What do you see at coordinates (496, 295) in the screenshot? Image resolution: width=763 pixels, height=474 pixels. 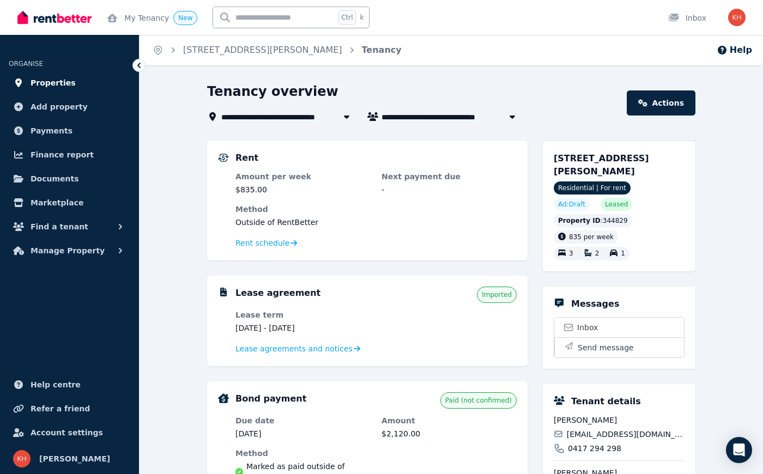 I see `span: Imported` at bounding box center [496, 295].